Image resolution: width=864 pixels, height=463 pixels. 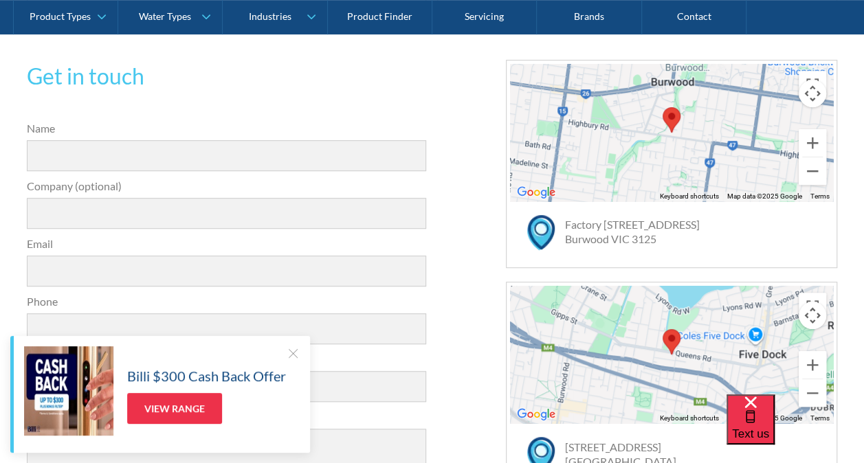 What do you see at coordinates (227, 302) in the screenshot?
I see `label: Phone` at bounding box center [227, 302].